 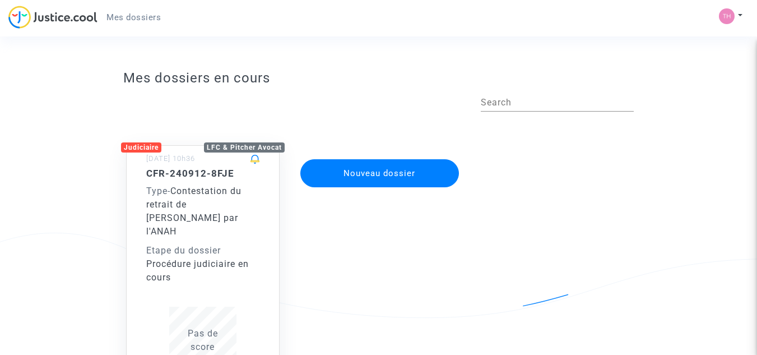 I want to click on button: Nouveau dossier, so click(x=380, y=173).